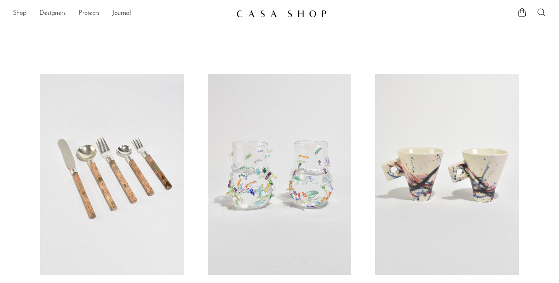 The width and height of the screenshot is (559, 283). Describe the element at coordinates (121, 14) in the screenshot. I see `ul: NEW HEADER MENU` at that location.